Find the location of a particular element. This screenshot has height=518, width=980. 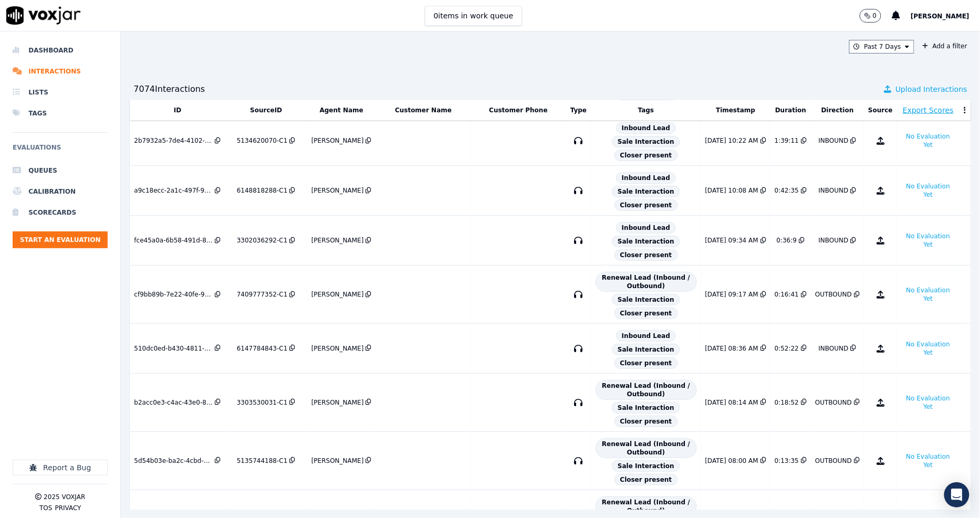

button: Upload Interactions is located at coordinates (926, 89).